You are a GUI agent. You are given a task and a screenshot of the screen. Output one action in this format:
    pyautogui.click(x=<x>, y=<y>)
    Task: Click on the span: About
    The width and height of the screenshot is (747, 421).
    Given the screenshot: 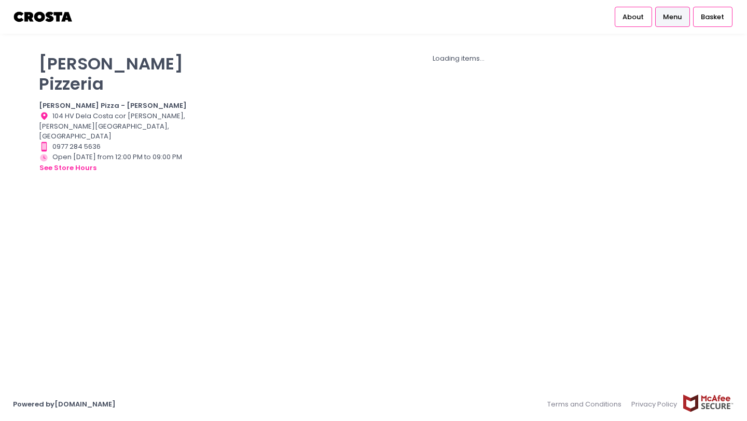 What is the action you would take?
    pyautogui.click(x=633, y=17)
    